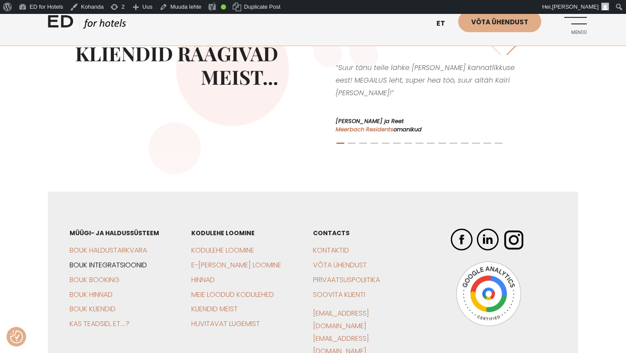 The height and width of the screenshot is (353, 626). I want to click on a: BOUK Hinnad, so click(91, 294).